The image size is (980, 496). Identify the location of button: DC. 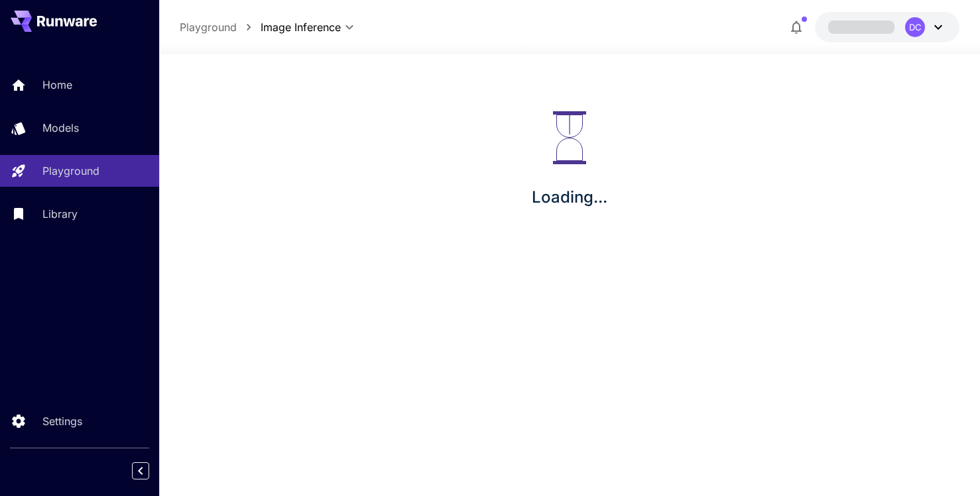
(887, 27).